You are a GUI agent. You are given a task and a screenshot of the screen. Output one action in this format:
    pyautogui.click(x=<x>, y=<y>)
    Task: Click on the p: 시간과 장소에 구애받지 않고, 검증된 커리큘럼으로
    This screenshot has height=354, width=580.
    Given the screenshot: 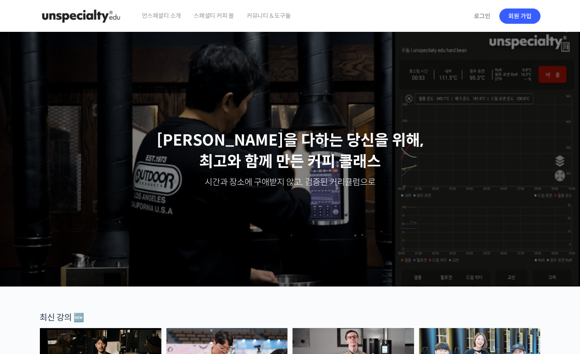 What is the action you would take?
    pyautogui.click(x=290, y=182)
    